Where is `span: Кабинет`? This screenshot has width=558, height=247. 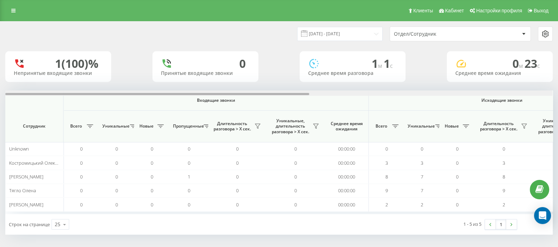 span: Кабинет is located at coordinates (454, 11).